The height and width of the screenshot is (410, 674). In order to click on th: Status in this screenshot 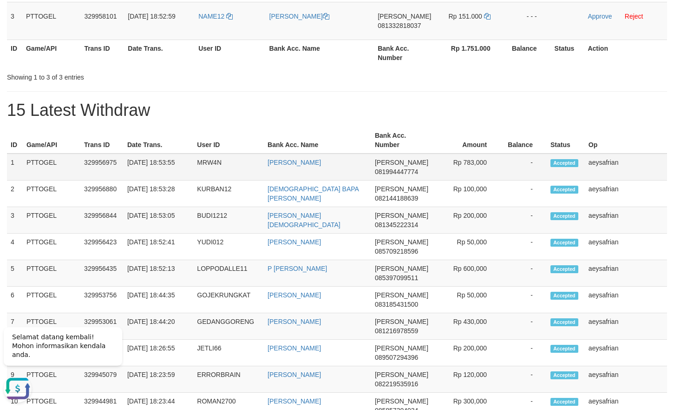, I will do `click(566, 140)`.